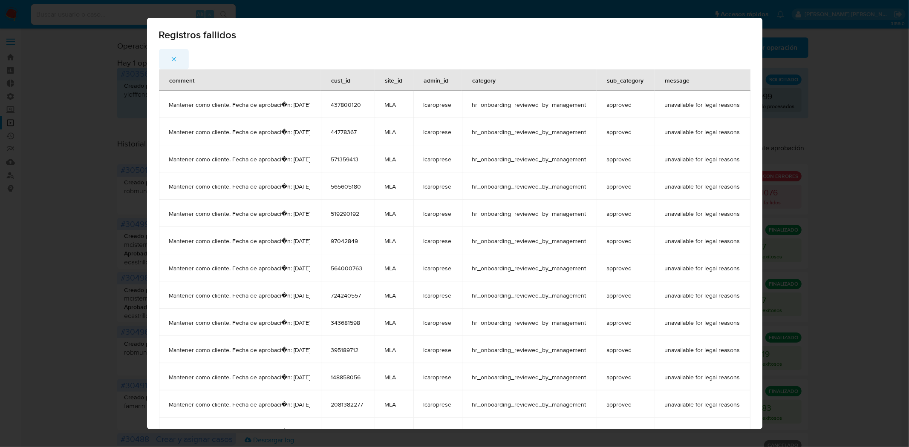  What do you see at coordinates (348, 105) in the screenshot?
I see `span: 437800120` at bounding box center [348, 105].